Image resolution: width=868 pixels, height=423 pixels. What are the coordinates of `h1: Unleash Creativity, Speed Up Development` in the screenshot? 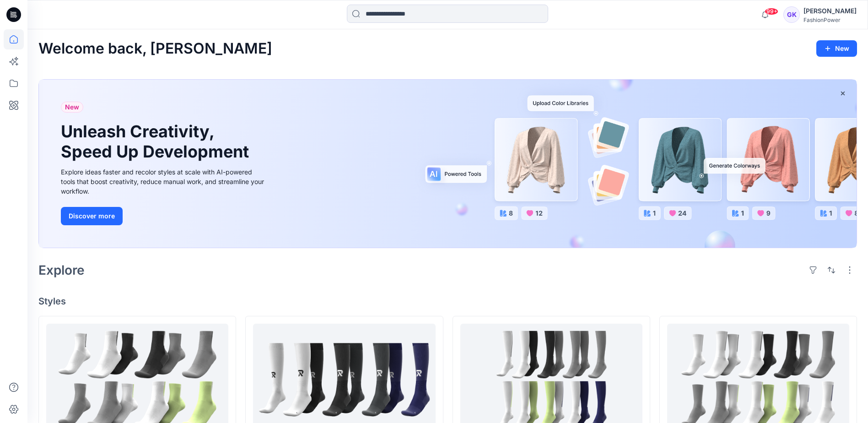 It's located at (157, 141).